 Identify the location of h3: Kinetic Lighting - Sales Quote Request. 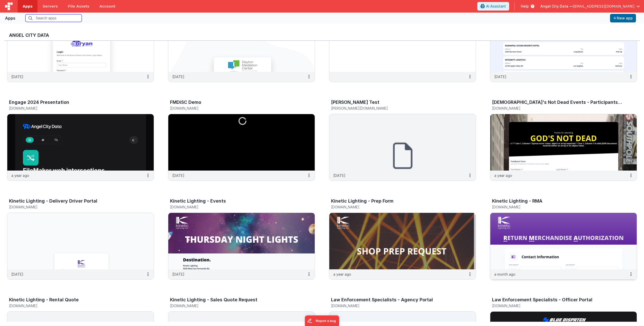
(214, 300).